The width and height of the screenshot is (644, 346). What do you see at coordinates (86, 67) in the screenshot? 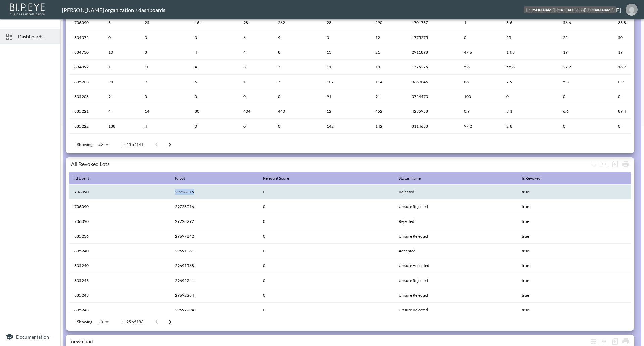
I see `th: 834892` at bounding box center [86, 67].